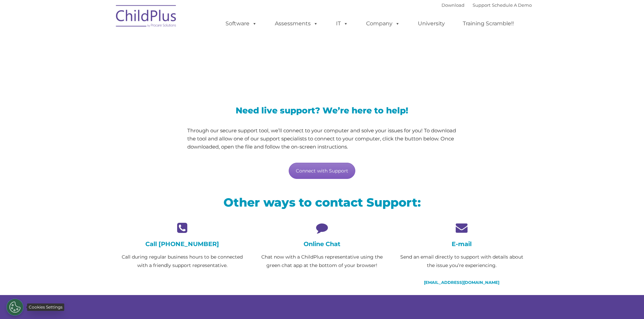 The image size is (644, 319). I want to click on span: LiveSupport with SplashTop, so click(244, 59).